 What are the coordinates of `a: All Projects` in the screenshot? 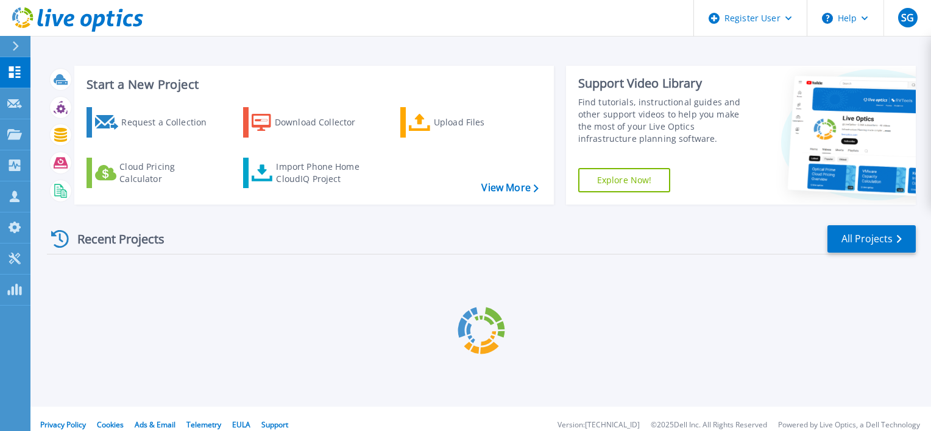 It's located at (872, 239).